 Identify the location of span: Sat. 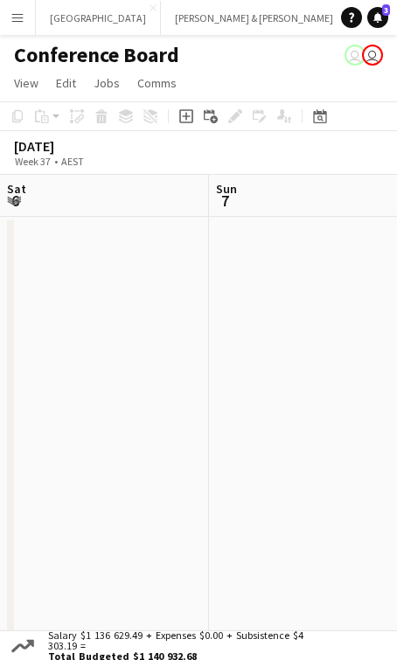
(17, 189).